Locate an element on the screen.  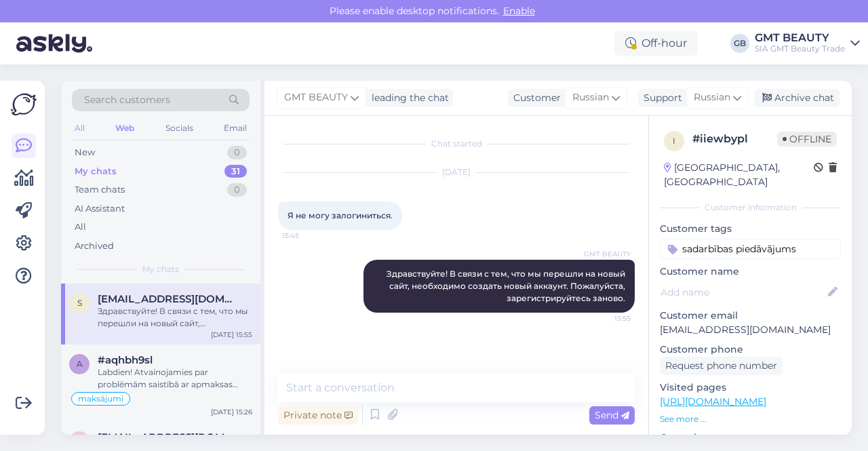
div: New is located at coordinates (85, 153).